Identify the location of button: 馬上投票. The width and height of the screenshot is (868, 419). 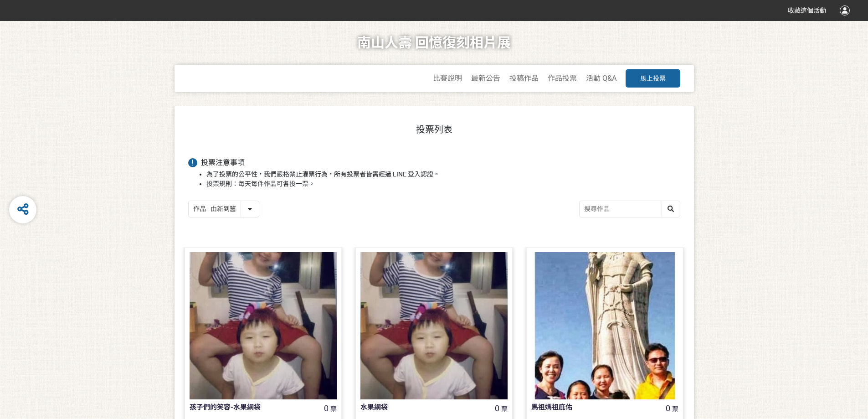
(653, 79).